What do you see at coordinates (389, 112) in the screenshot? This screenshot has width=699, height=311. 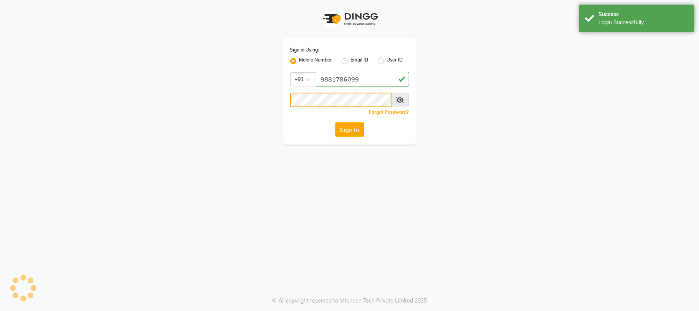 I see `a: Forgot Password?` at bounding box center [389, 112].